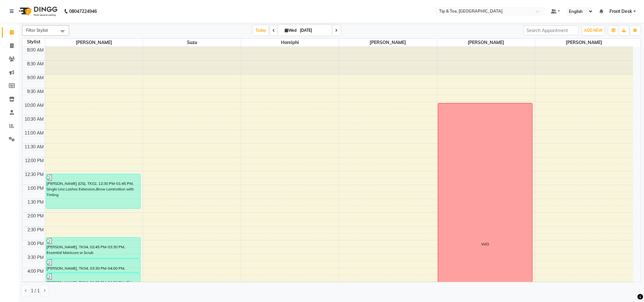 Image resolution: width=644 pixels, height=302 pixels. What do you see at coordinates (35, 290) in the screenshot?
I see `span: 1 / 1` at bounding box center [35, 290].